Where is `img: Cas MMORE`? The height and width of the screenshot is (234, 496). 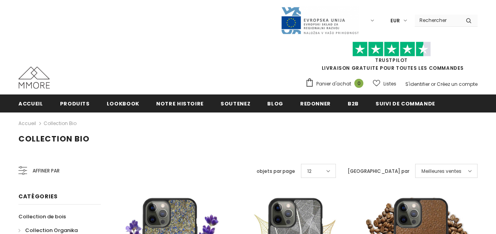
img: Cas MMORE is located at coordinates (34, 78).